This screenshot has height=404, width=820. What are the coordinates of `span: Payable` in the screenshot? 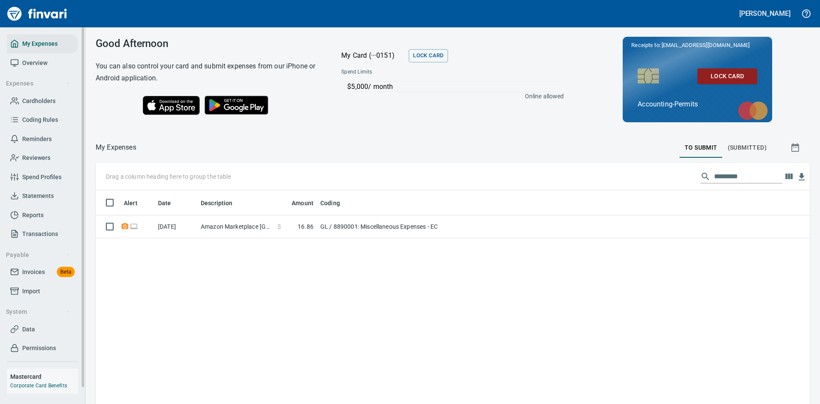 It's located at (38, 255).